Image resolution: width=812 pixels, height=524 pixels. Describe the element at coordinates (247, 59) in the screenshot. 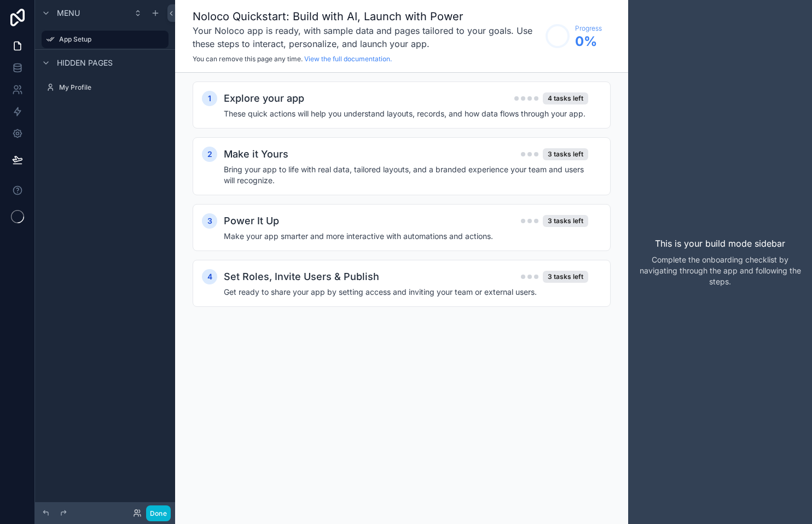

I see `span: You can remove this page any time.` at that location.